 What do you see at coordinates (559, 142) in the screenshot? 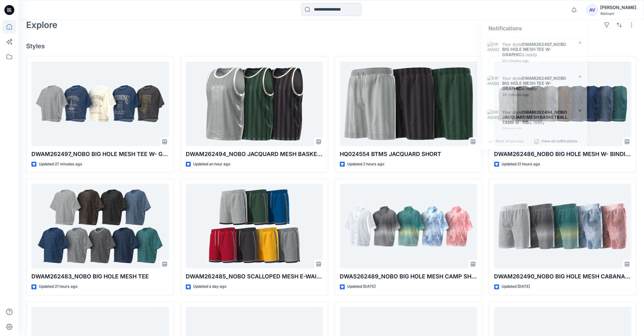
I see `p: View all notifications` at bounding box center [559, 142].